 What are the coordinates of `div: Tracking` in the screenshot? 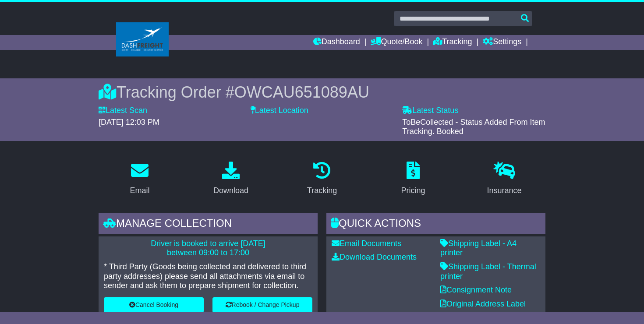 It's located at (322, 191).